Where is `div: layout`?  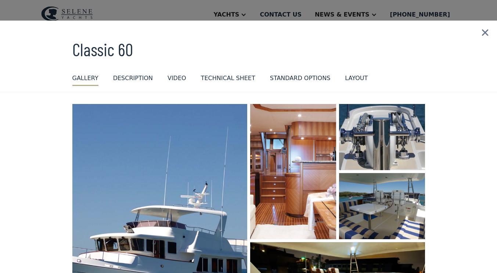 div: layout is located at coordinates (356, 78).